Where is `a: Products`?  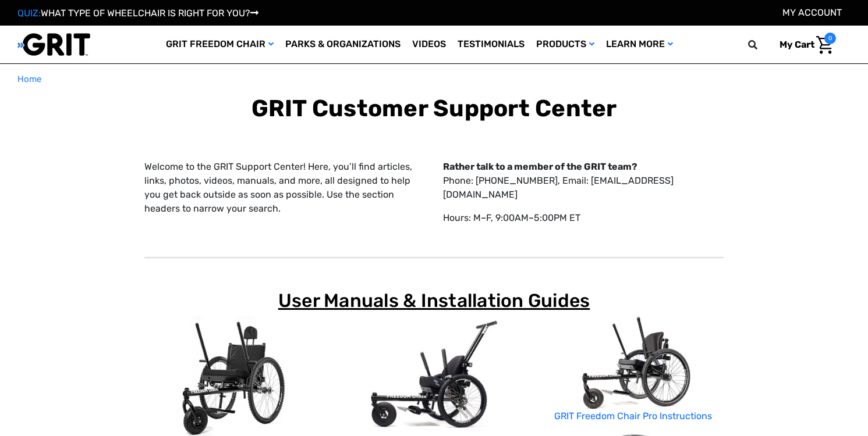 a: Products is located at coordinates (565, 44).